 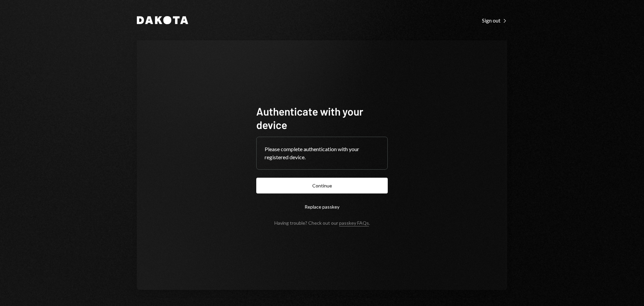 I want to click on div: Having trouble? Check out our ., so click(x=322, y=223).